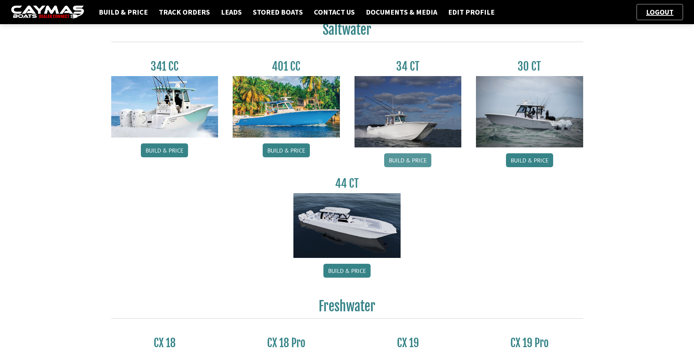  I want to click on a: Track Orders, so click(184, 12).